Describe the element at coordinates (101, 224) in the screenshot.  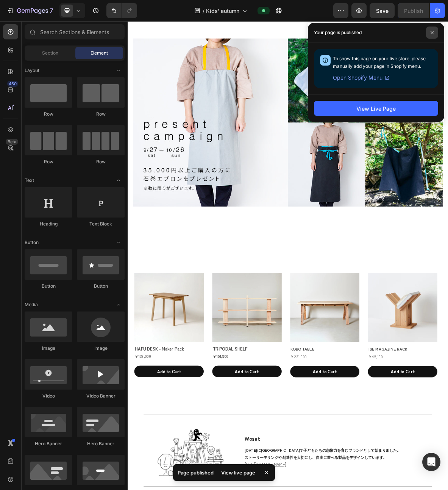
I see `div: Text Block` at that location.